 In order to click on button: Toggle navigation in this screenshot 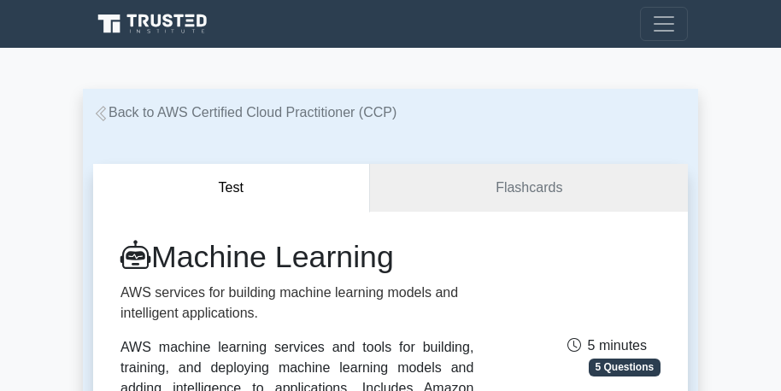, I will do `click(664, 24)`.